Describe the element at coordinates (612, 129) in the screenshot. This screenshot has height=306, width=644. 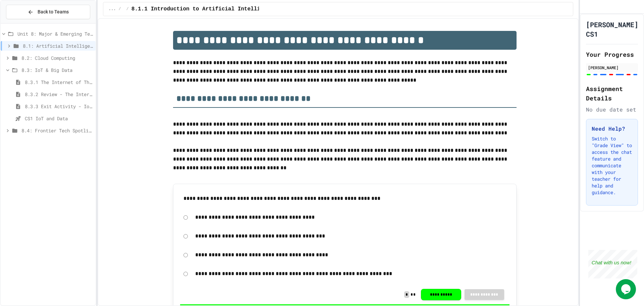
I see `h3: Need Help?` at that location.